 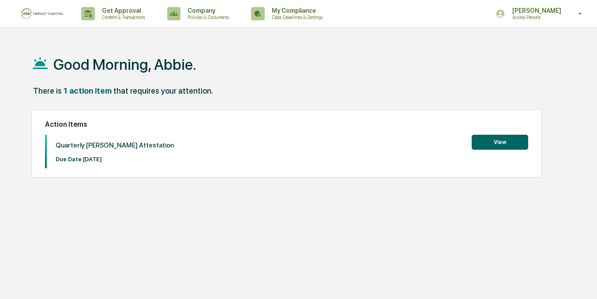 I want to click on div: 1 action item, so click(x=87, y=90).